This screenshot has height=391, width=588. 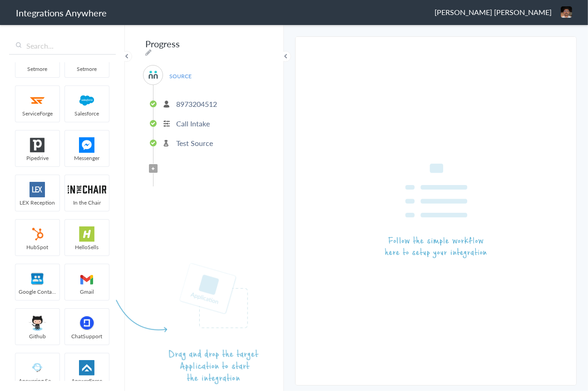 I want to click on span: Answering Service, so click(x=37, y=381).